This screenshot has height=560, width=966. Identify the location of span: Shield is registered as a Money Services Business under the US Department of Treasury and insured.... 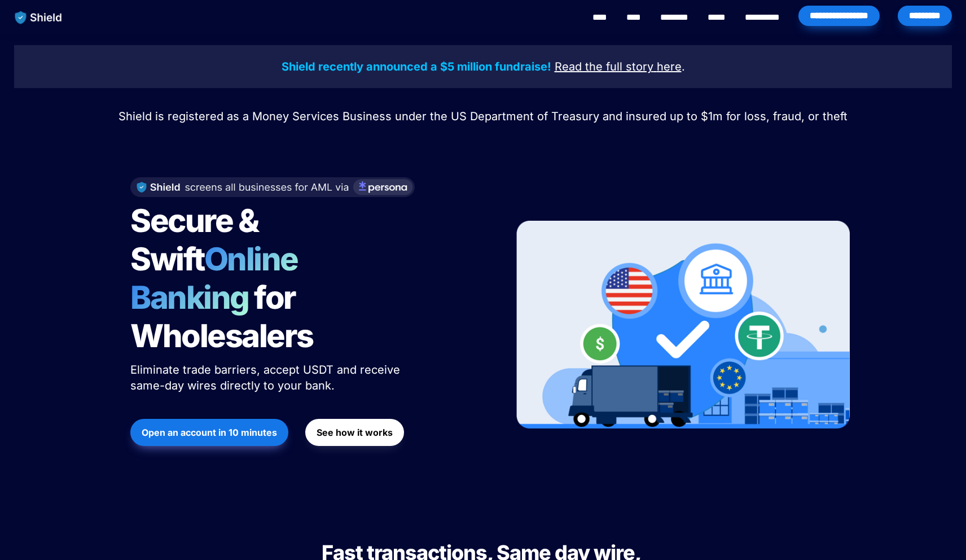
(483, 116).